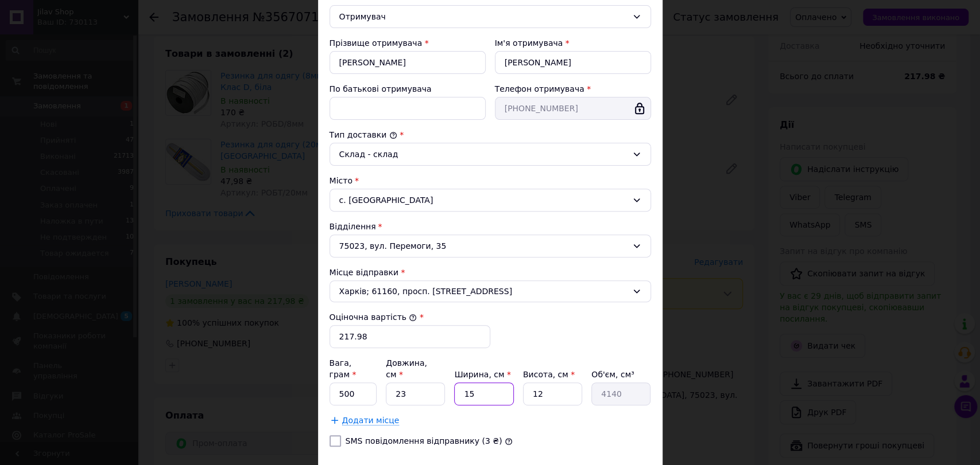 The image size is (980, 465). What do you see at coordinates (528, 43) in the screenshot?
I see `label: Ім'я отримувача` at bounding box center [528, 43].